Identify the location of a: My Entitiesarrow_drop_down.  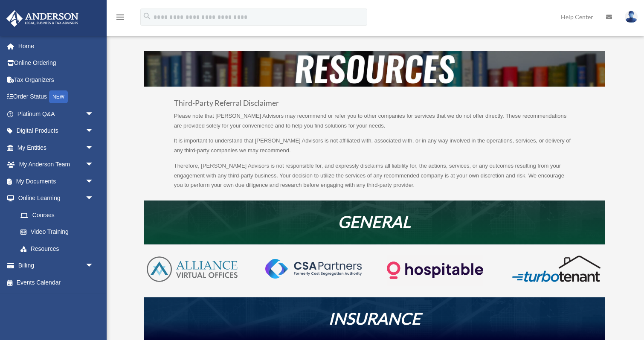
(56, 148).